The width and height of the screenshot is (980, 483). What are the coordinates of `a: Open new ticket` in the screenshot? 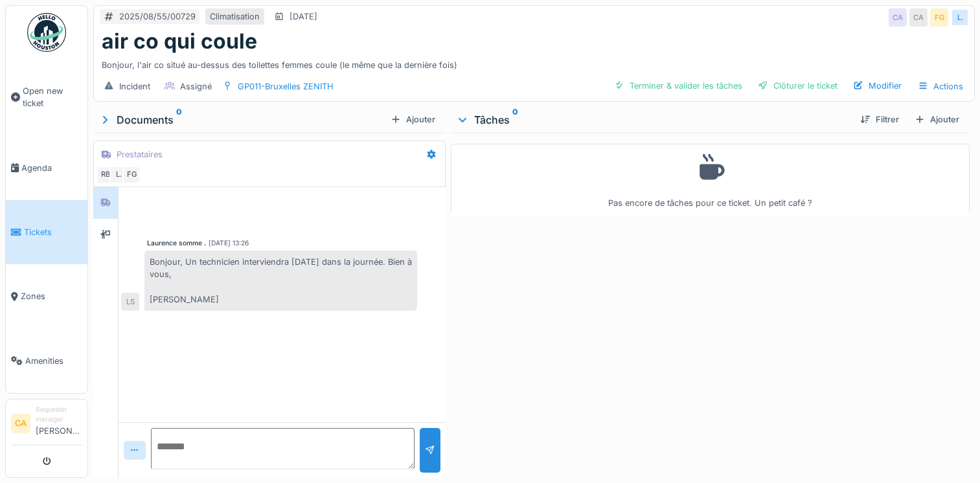 It's located at (47, 97).